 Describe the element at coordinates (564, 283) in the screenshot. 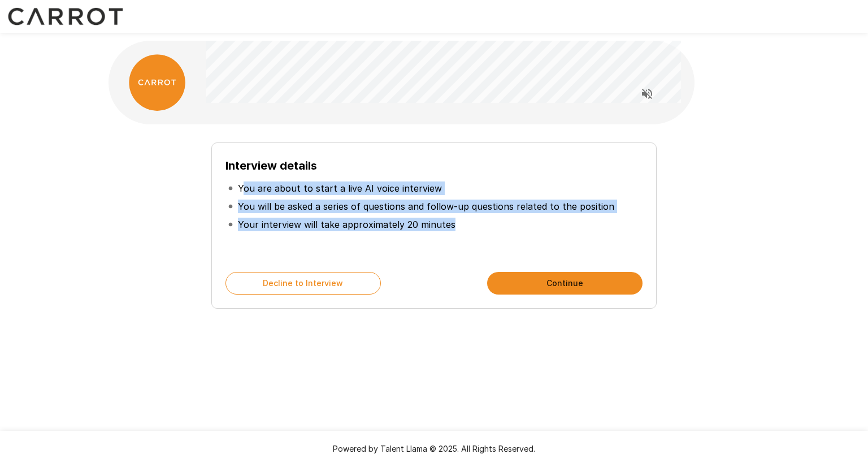

I see `button: Continue` at that location.